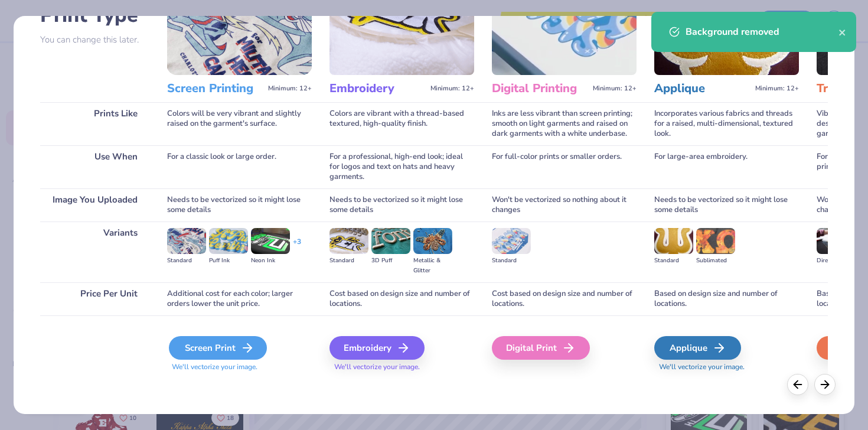 The image size is (868, 430). Describe the element at coordinates (433, 266) in the screenshot. I see `div: Metallic & Glitter` at that location.